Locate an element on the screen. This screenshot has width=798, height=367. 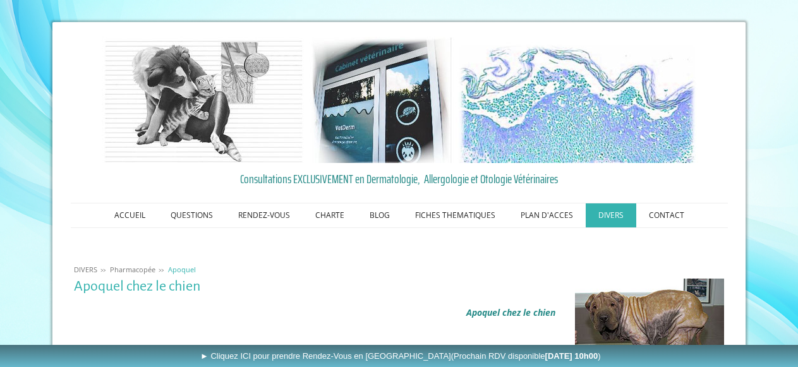
a: FICHES THEMATIQUES is located at coordinates (455, 215).